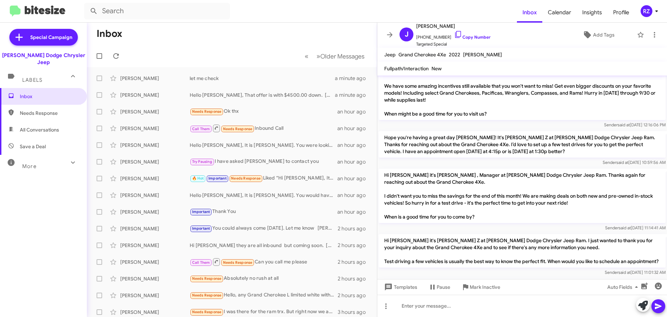  I want to click on button: Previous, so click(307, 56).